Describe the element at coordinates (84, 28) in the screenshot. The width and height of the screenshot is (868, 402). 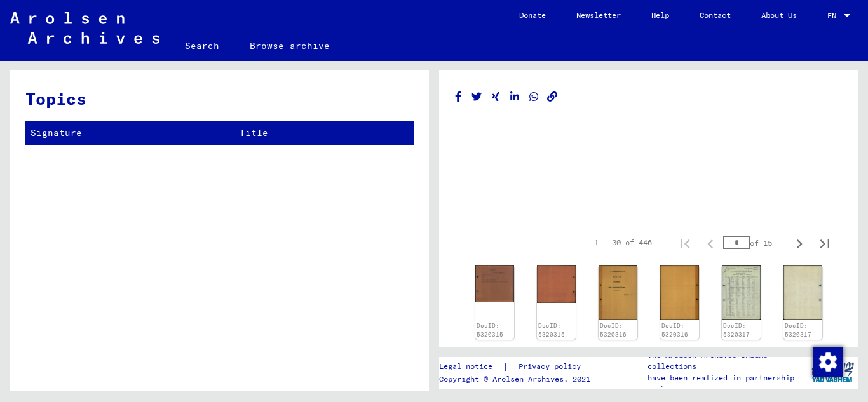
I see `img: Arolsen_neg.svg` at that location.